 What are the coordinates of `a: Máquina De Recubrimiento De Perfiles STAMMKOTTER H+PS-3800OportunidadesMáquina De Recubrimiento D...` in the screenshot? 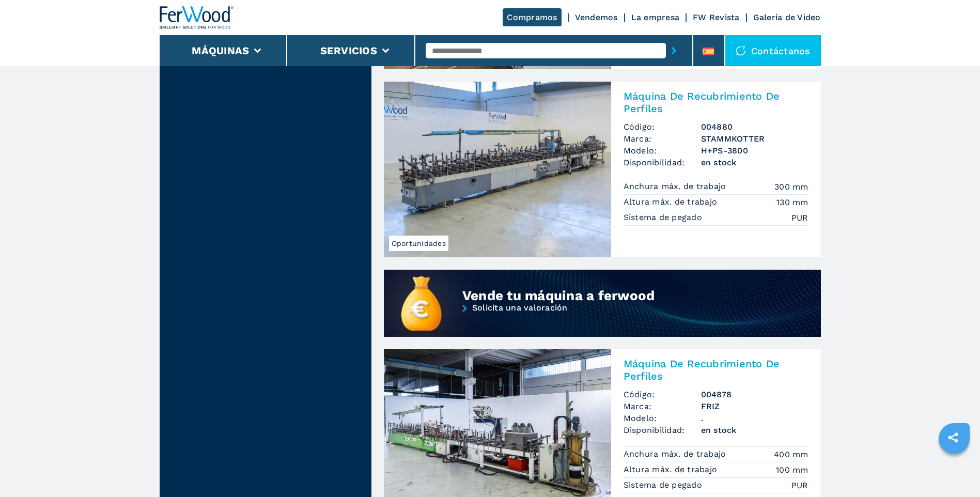 It's located at (602, 170).